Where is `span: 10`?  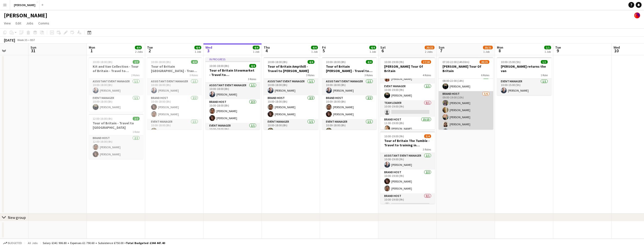 span: 10 is located at coordinates (616, 50).